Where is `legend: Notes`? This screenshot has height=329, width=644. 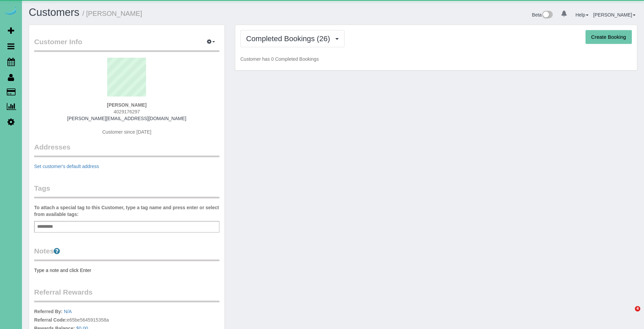
legend: Notes is located at coordinates (127, 253).